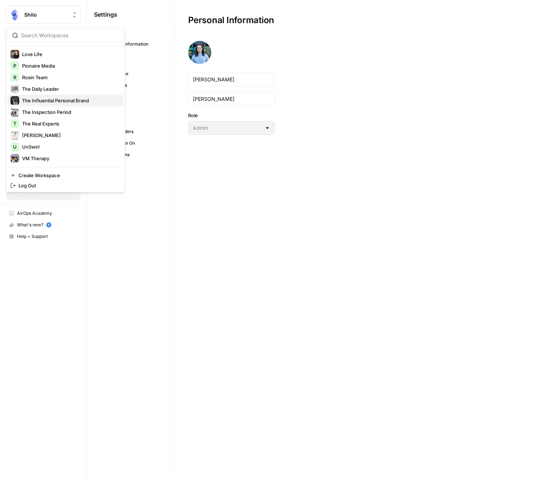 The image size is (547, 478). Describe the element at coordinates (130, 109) in the screenshot. I see `a: Team` at that location.